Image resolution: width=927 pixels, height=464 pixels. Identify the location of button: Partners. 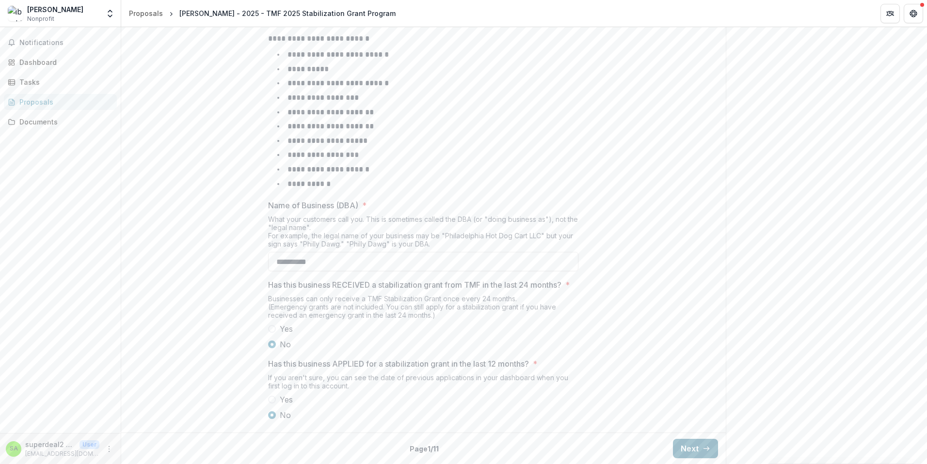
(890, 14).